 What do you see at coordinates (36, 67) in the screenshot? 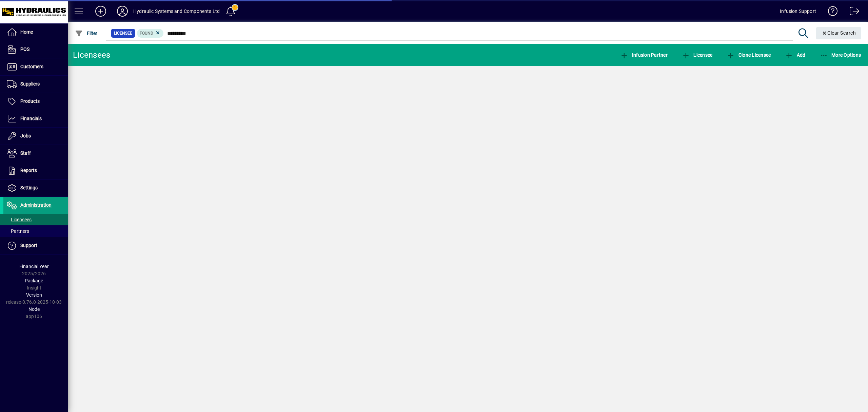
I see `a: Customers` at bounding box center [36, 67].